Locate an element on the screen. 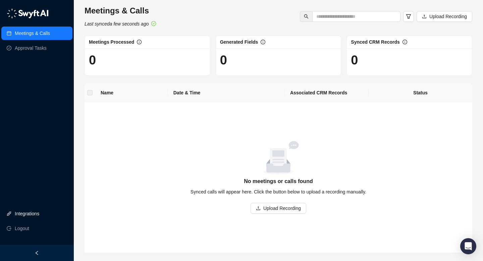  th: Name is located at coordinates (132, 93).